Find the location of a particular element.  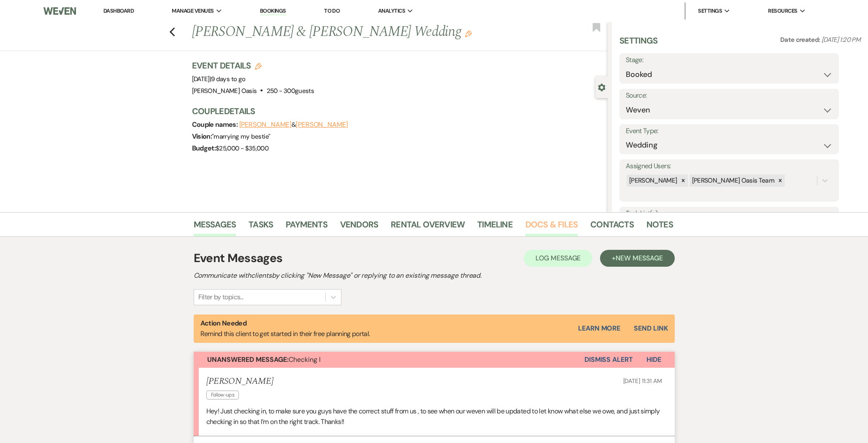

p: Remind this client to get started in their free planning portal. is located at coordinates (285, 329).